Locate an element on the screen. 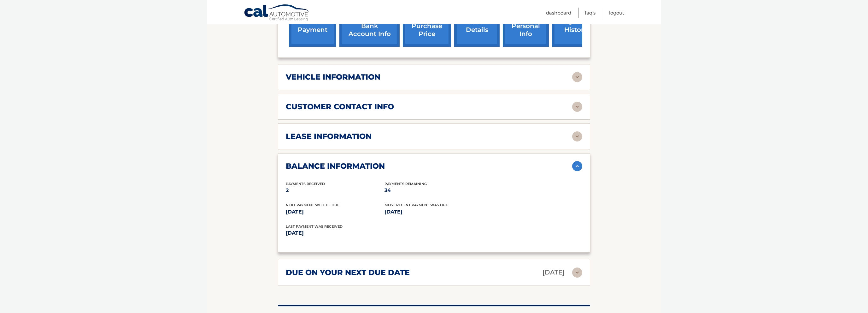 This screenshot has height=313, width=868. span: Next Payment will be due is located at coordinates (313, 205).